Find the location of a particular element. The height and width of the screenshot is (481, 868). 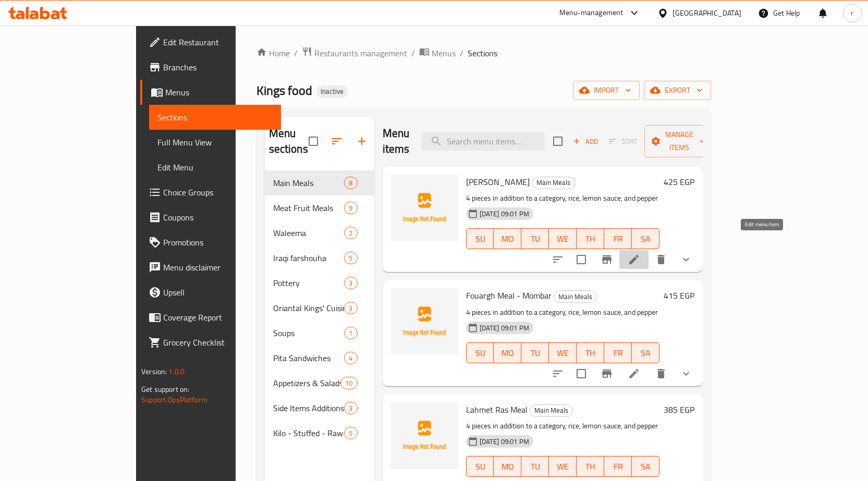

button: show more is located at coordinates (686, 374).